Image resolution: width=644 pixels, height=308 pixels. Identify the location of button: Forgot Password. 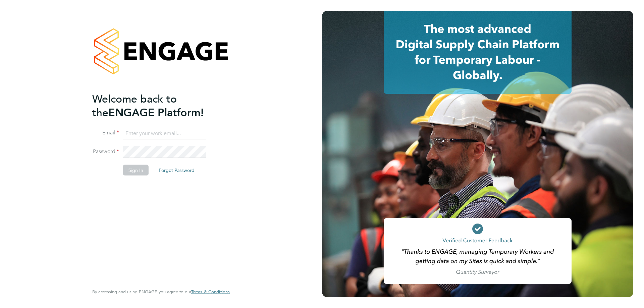
(176, 170).